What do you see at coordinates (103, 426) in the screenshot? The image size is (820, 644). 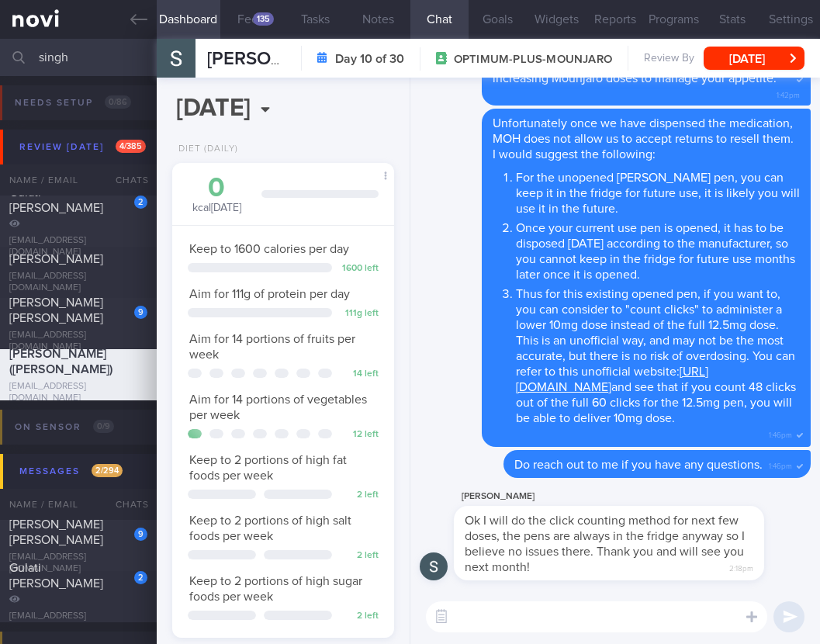 I see `span: 0 / 9` at bounding box center [103, 426].